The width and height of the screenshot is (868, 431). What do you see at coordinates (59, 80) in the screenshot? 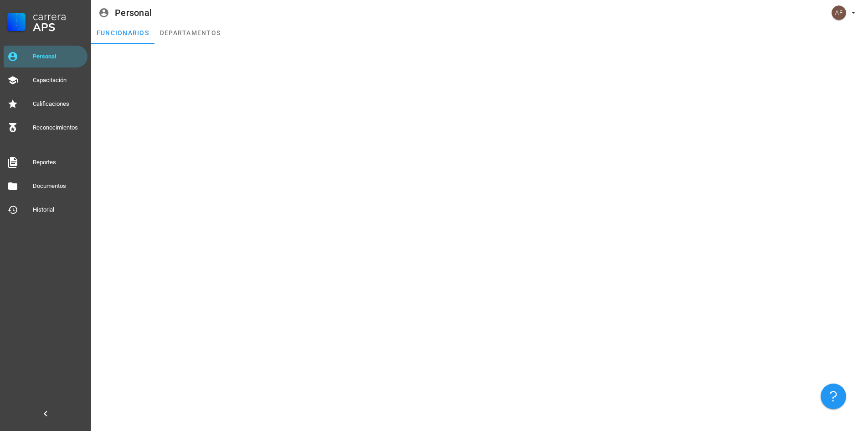
I see `div: Capacitación` at bounding box center [59, 80].